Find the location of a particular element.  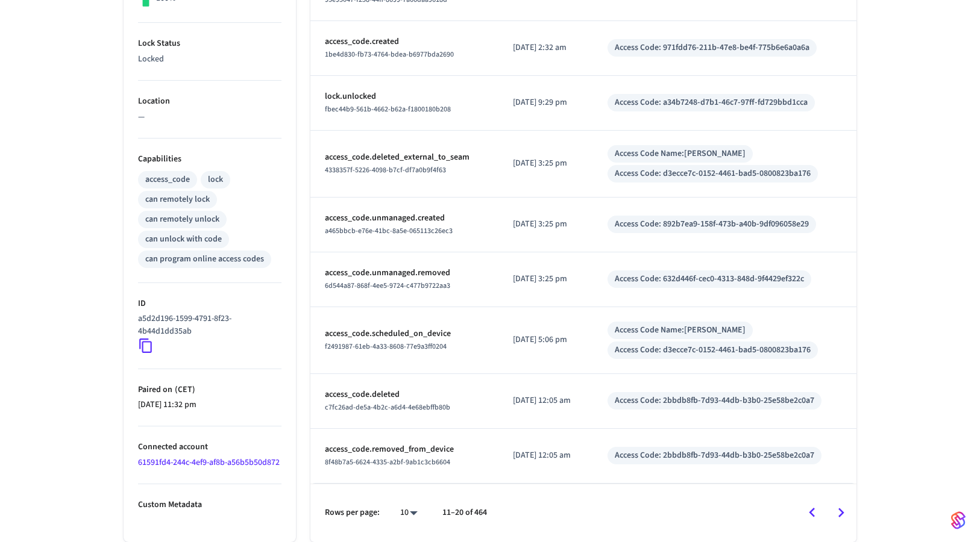

span: fbec44b9-561b-4662-b62a-f1800180b208 is located at coordinates (388, 109).